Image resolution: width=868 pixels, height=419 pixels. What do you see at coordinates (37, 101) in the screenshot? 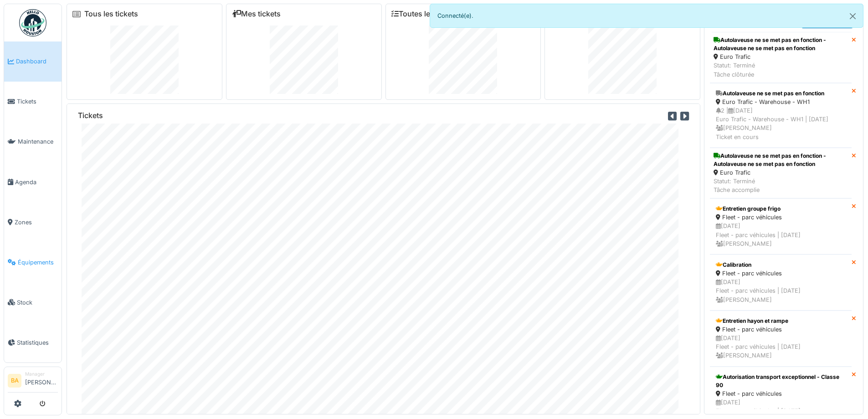
I see `span: Tickets` at bounding box center [37, 101].